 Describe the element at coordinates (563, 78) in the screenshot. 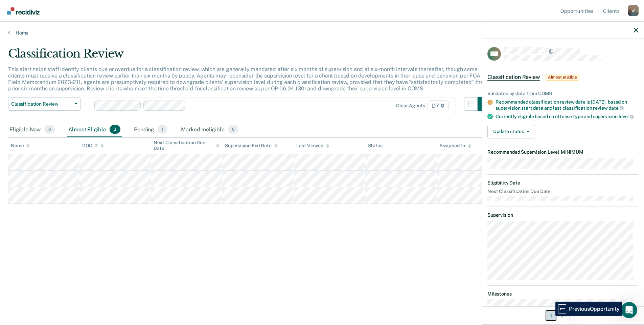

I see `div: Classification ReviewAlmost eligible` at that location.